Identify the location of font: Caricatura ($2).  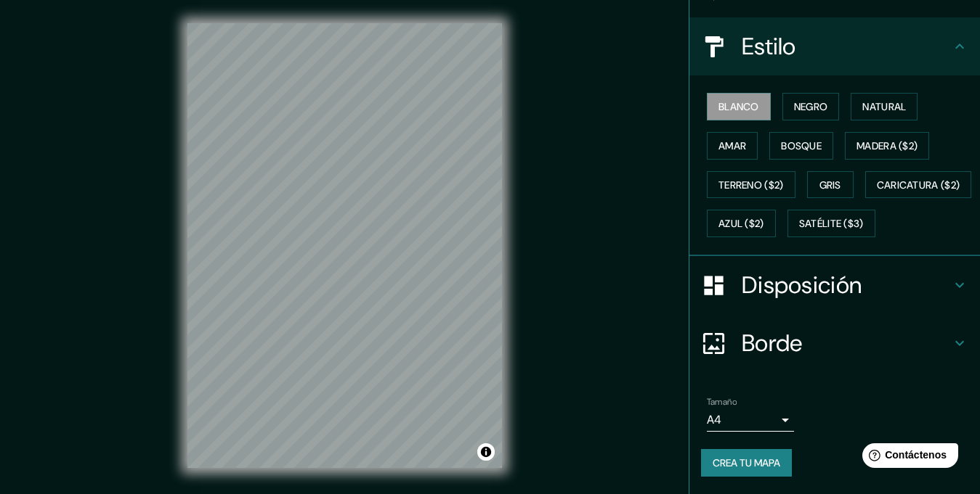
(918, 185).